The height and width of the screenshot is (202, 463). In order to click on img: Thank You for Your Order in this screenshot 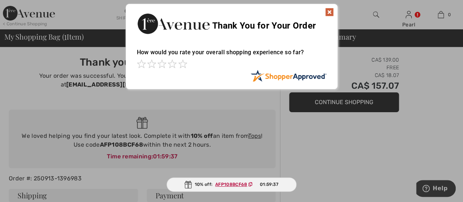, I will do `click(173, 23)`.